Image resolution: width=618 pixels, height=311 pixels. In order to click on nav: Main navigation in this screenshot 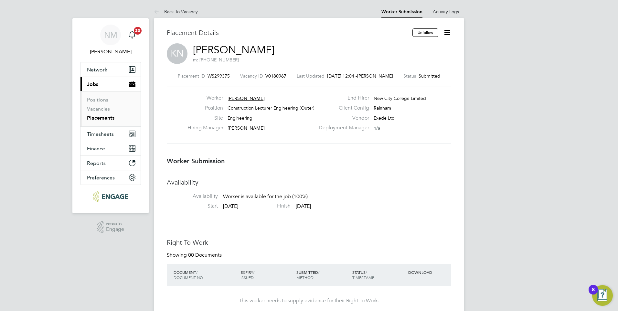, I will do `click(111, 116)`.